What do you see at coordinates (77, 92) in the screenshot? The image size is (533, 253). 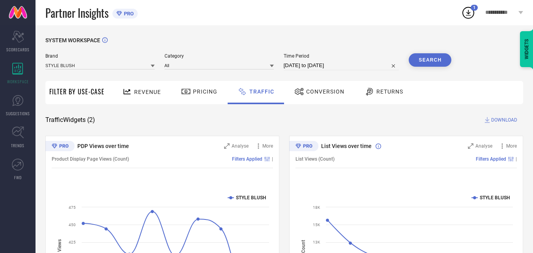 I see `span: Filter By Use-Case` at bounding box center [77, 92].